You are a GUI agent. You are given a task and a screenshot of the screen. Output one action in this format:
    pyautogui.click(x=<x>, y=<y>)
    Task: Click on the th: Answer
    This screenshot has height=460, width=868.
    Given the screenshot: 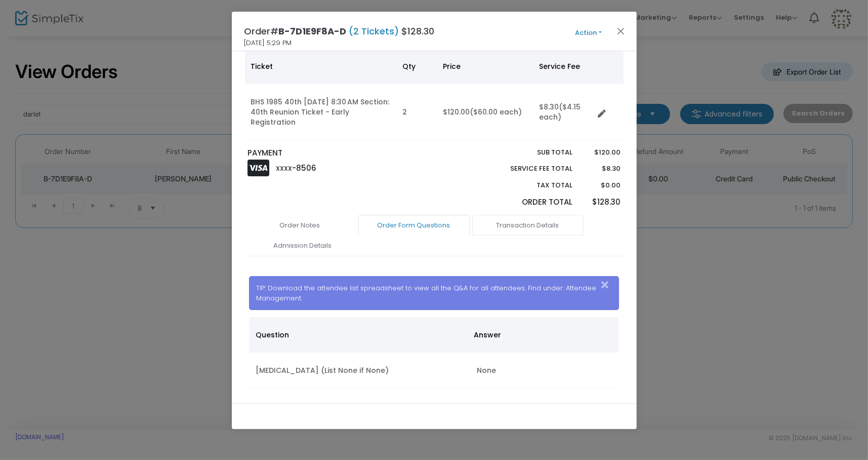 What is the action you would take?
    pyautogui.click(x=540, y=334)
    